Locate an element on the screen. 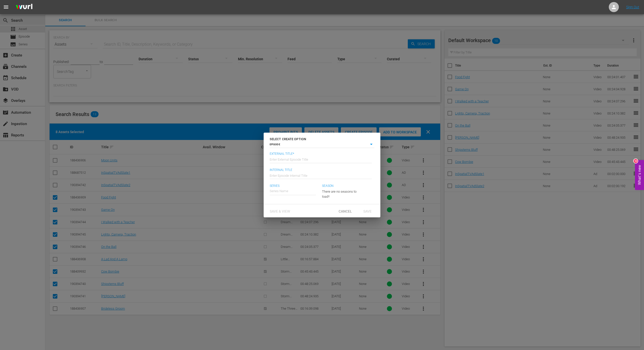  h6: SELECT CREATE OPTION is located at coordinates (322, 139).